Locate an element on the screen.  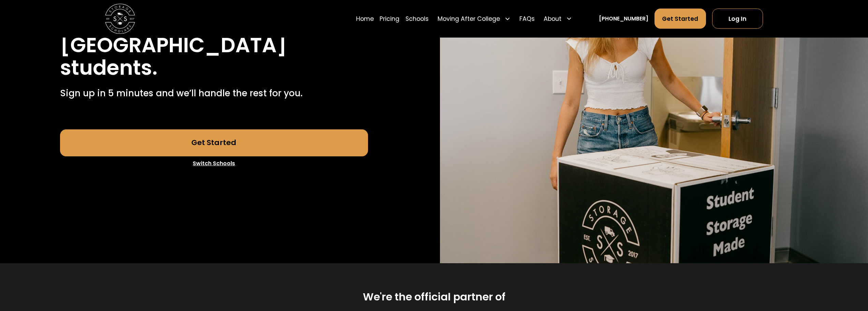
h1: students. is located at coordinates (109, 68).